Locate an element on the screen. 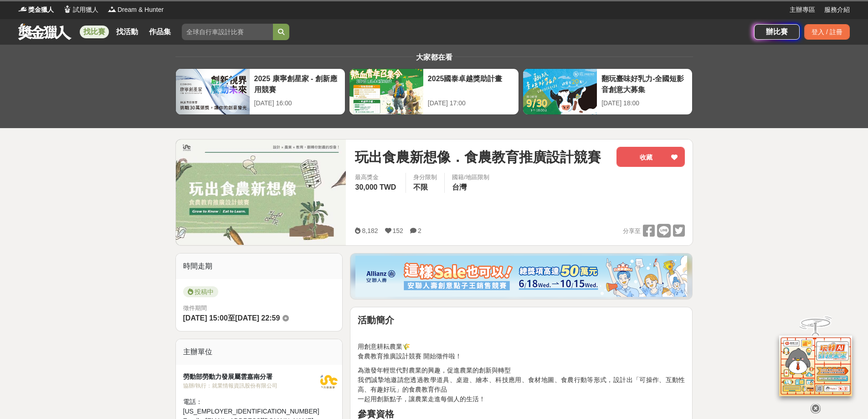  span: 不限 is located at coordinates (420, 187).